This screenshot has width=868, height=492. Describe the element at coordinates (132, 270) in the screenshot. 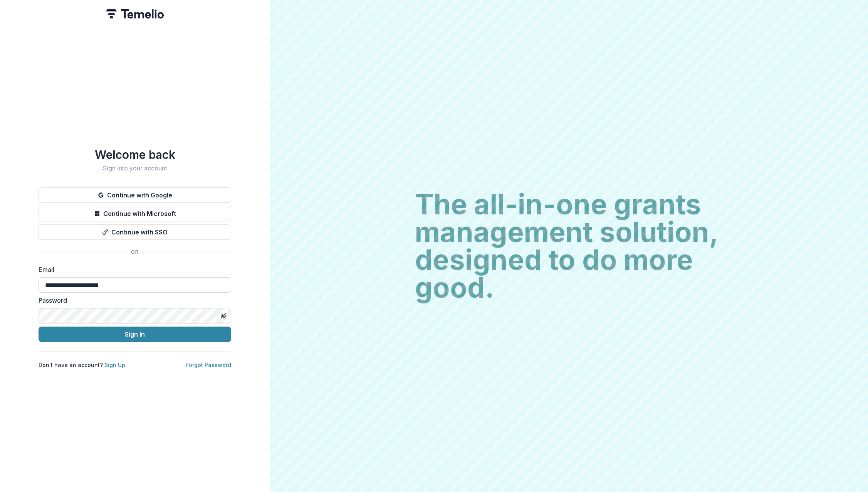

I see `label: Email` at that location.